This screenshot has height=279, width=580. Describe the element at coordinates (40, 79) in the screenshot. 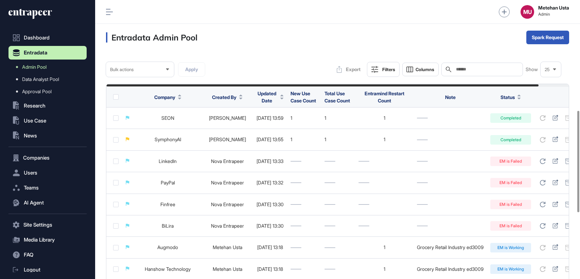

I see `span: Data Analyst Pool` at that location.